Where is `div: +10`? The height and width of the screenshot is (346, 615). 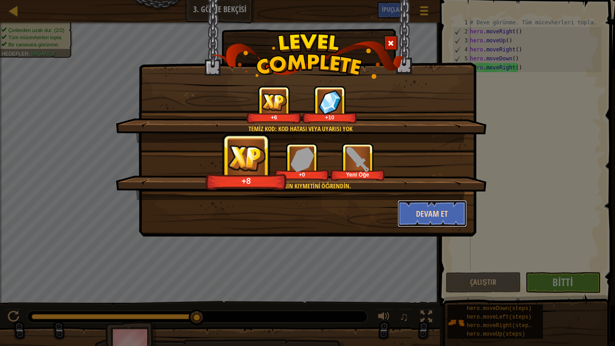
div: +10 is located at coordinates (330, 117).